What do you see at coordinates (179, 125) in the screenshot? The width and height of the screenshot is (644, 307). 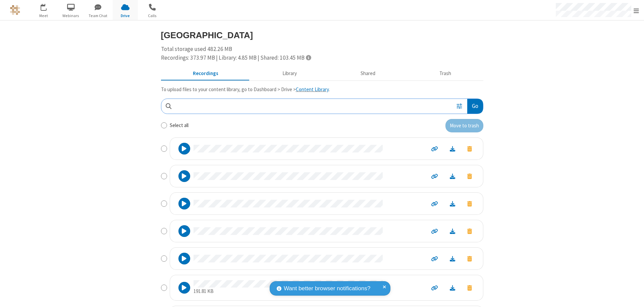 I see `label: Select all` at bounding box center [179, 125].